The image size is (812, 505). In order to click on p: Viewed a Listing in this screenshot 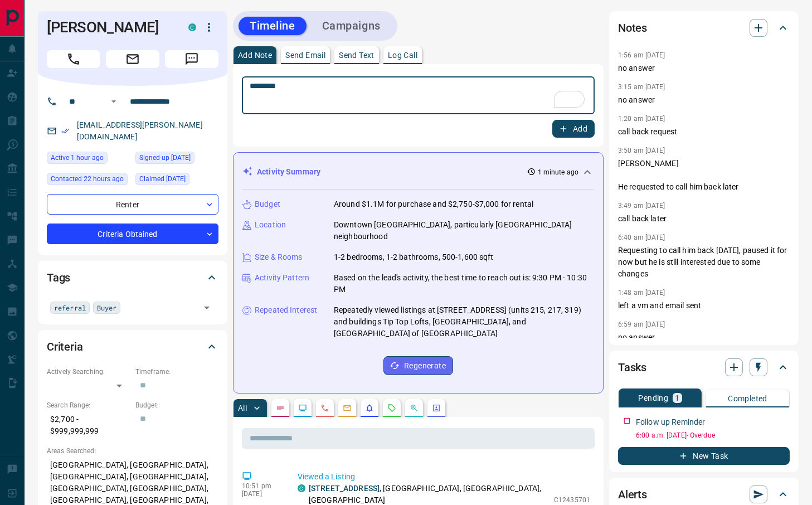, I will do `click(444, 477)`.